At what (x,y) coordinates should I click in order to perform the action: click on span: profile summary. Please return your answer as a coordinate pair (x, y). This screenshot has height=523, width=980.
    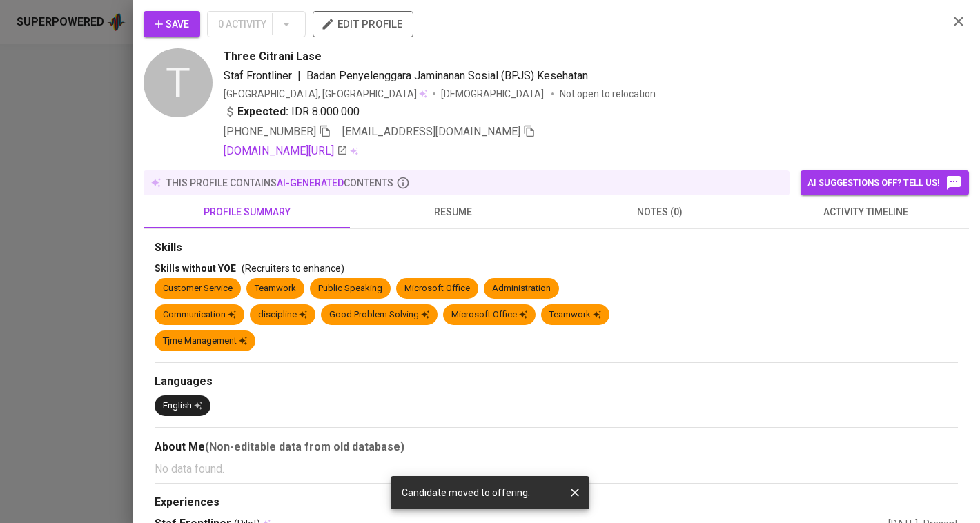
    Looking at the image, I should click on (247, 212).